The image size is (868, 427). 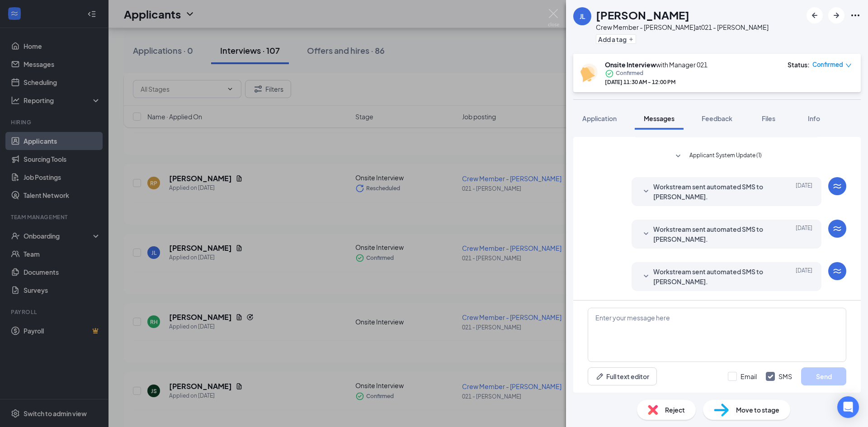 I want to click on span: Applicant System Update (1), so click(x=726, y=156).